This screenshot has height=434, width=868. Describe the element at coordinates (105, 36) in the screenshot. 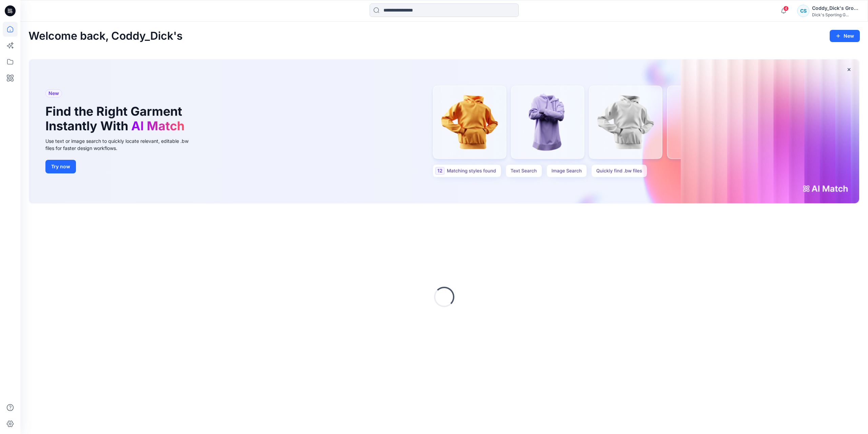

I see `h2: Welcome back, Coddy_Dick's` at that location.